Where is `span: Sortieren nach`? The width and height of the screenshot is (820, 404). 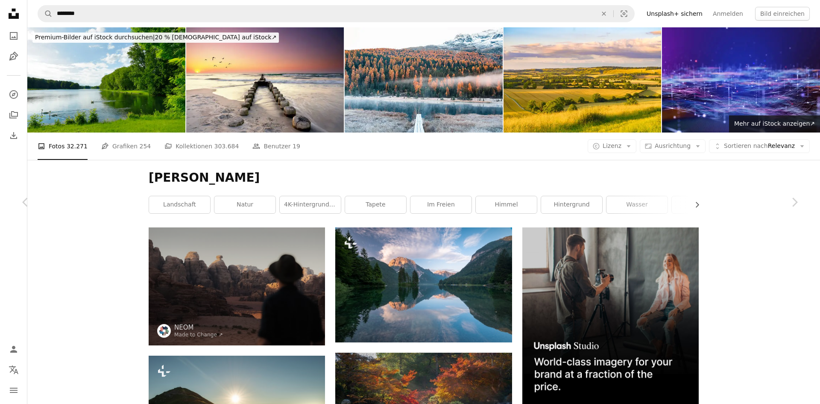
span: Sortieren nach is located at coordinates (746, 146).